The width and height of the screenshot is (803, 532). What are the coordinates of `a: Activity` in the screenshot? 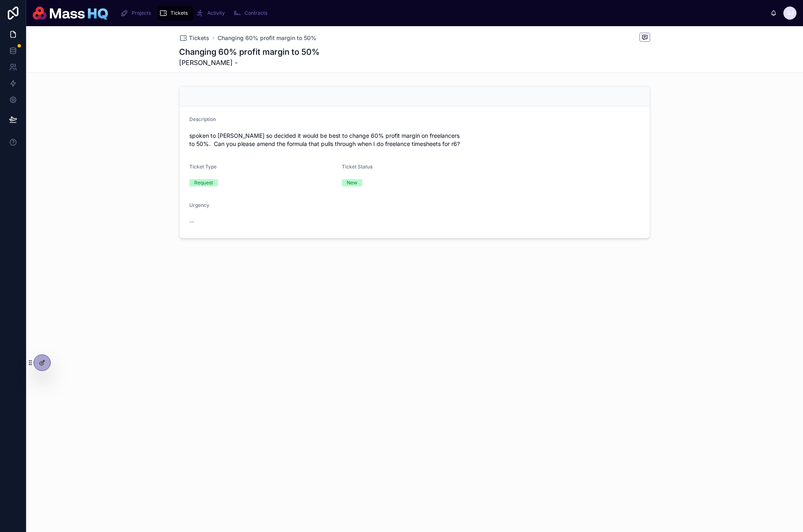 It's located at (211, 13).